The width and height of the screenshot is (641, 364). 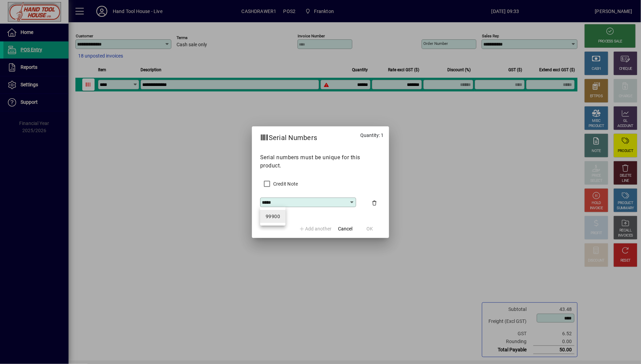 I want to click on h2: Serial Numbers, so click(x=289, y=136).